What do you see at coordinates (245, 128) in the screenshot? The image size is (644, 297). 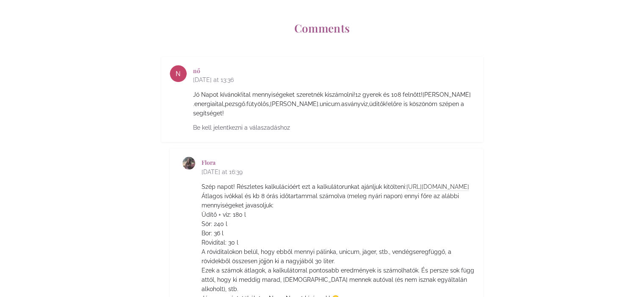 I see `a: Be kell jelentkezni a válaszadáshoz` at bounding box center [245, 128].